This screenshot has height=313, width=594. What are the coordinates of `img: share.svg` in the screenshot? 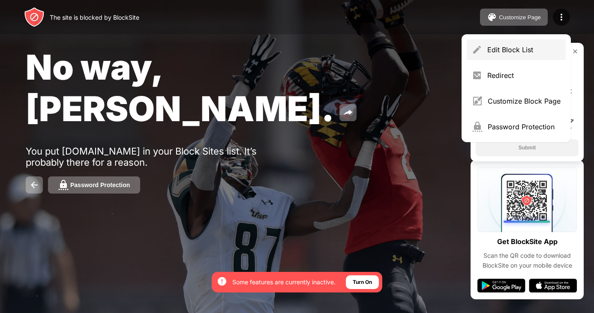 It's located at (348, 113).